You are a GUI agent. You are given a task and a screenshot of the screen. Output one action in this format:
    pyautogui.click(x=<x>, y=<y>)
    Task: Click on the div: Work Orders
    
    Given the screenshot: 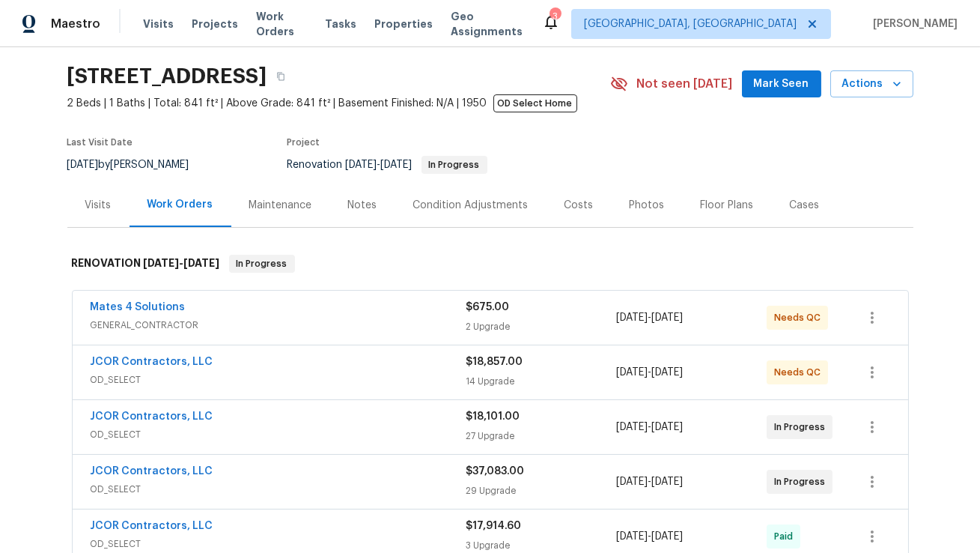 What is the action you would take?
    pyautogui.click(x=180, y=205)
    